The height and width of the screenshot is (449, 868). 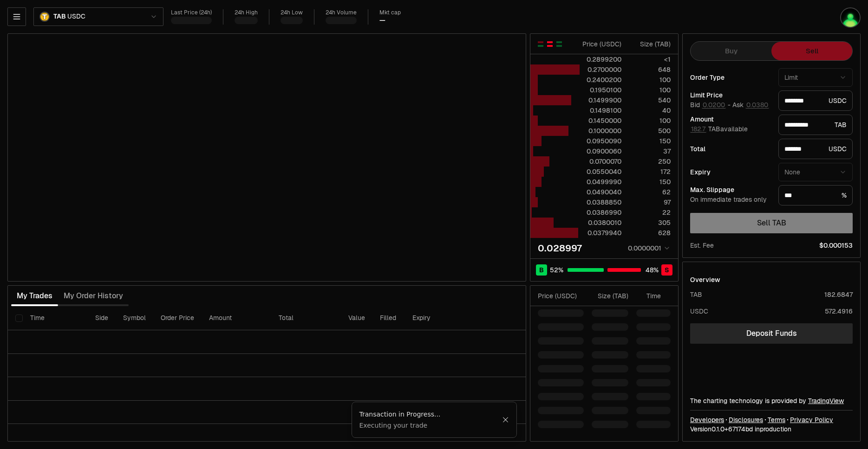 I want to click on a: Deposit Funds, so click(x=772, y=334).